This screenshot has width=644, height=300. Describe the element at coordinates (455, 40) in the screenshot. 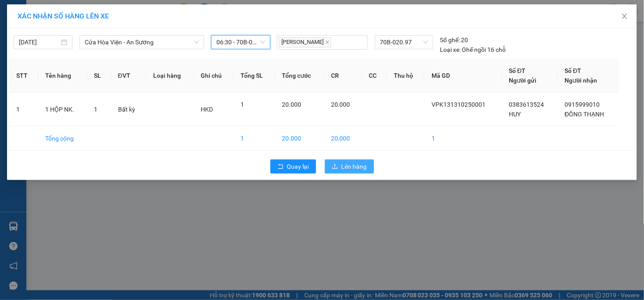

I see `div: 20` at that location.